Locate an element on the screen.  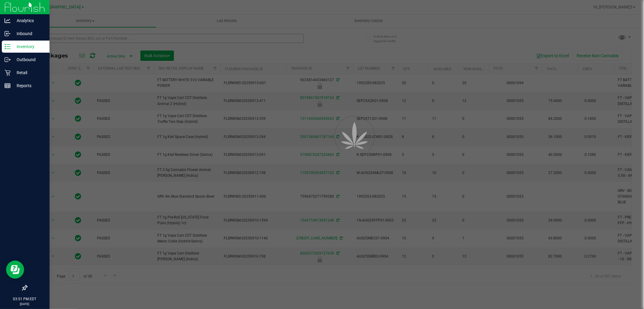
p: Analytics is located at coordinates (29, 21).